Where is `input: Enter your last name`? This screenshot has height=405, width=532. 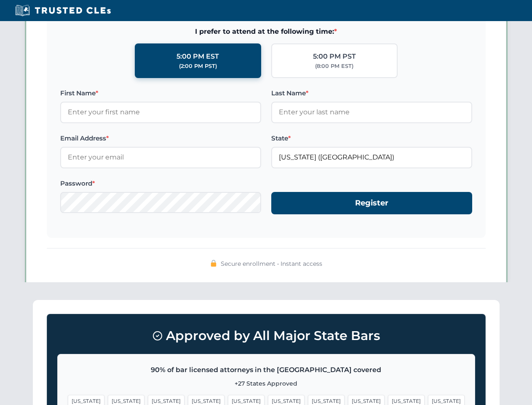 input: Enter your last name is located at coordinates (371, 112).